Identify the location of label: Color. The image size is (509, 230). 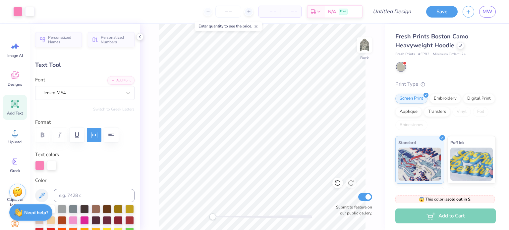
(85, 181).